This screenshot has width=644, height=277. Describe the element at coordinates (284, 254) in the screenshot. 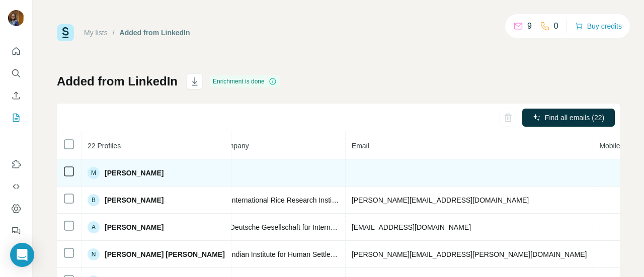

I see `span: Indian Institute for Human Settlements` at that location.